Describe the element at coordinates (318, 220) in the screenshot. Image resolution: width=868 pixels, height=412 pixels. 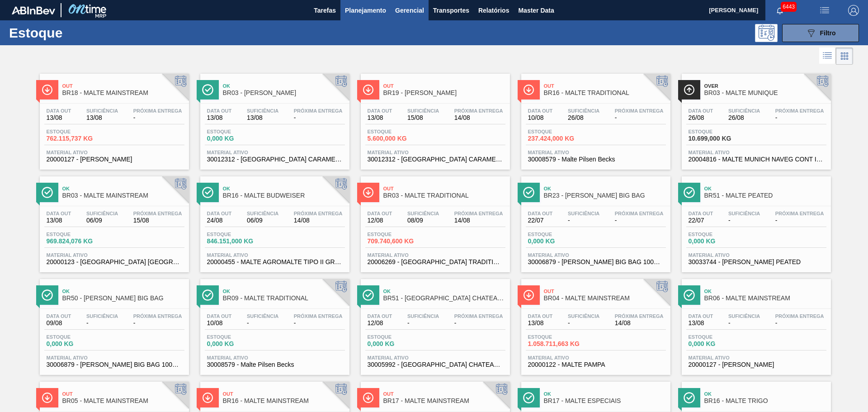
I see `span: 14/08` at that location.